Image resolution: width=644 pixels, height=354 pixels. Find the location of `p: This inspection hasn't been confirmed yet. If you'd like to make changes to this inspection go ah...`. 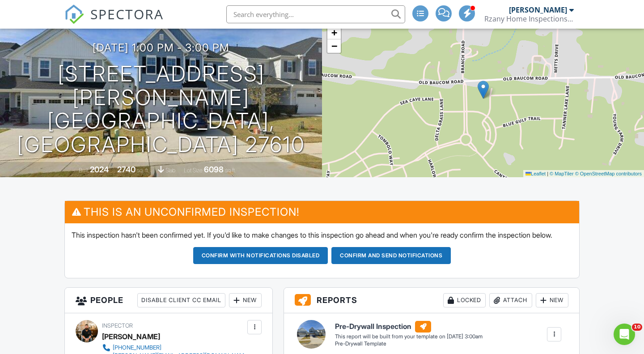

p: This inspection hasn't been confirmed yet. If you'd like to make changes to this inspection go ah... is located at coordinates (322, 235).